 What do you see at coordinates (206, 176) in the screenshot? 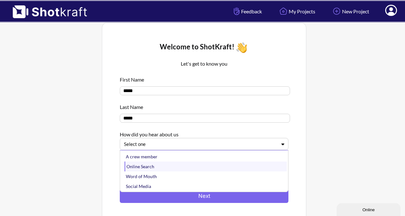
I see `div: Word of Mouth` at bounding box center [206, 176].